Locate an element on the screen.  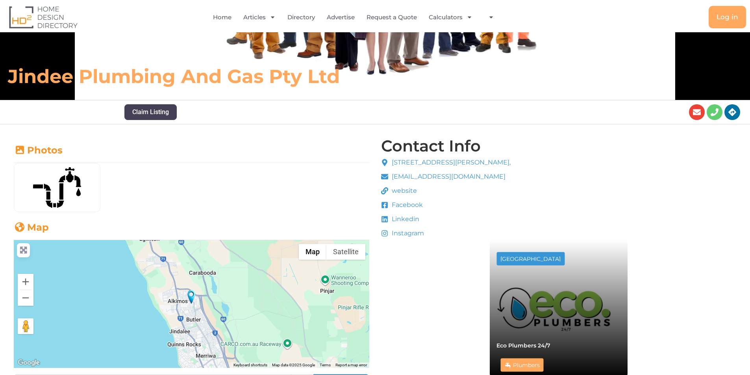
span: website is located at coordinates (403, 191).